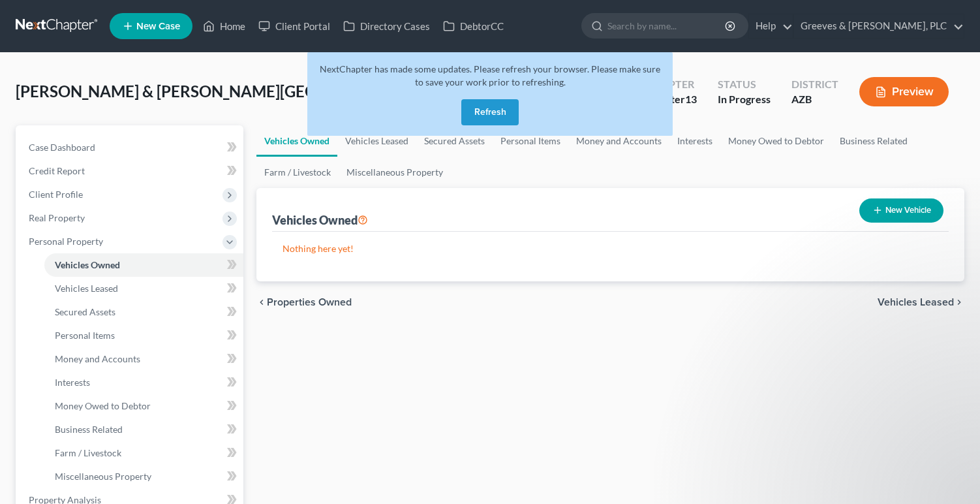  Describe the element at coordinates (904, 91) in the screenshot. I see `button: Preview` at that location.